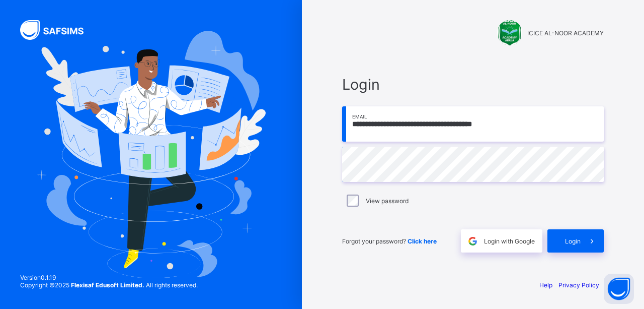 Image resolution: width=644 pixels, height=309 pixels. Describe the element at coordinates (565, 33) in the screenshot. I see `span: ICICE AL-NOOR ACADEMY` at that location.